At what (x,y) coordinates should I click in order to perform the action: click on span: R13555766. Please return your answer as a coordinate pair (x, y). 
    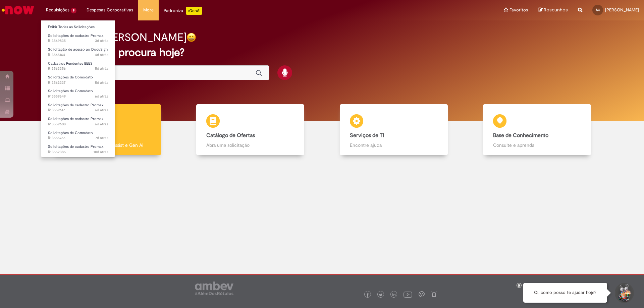
    Looking at the image, I should click on (78, 138).